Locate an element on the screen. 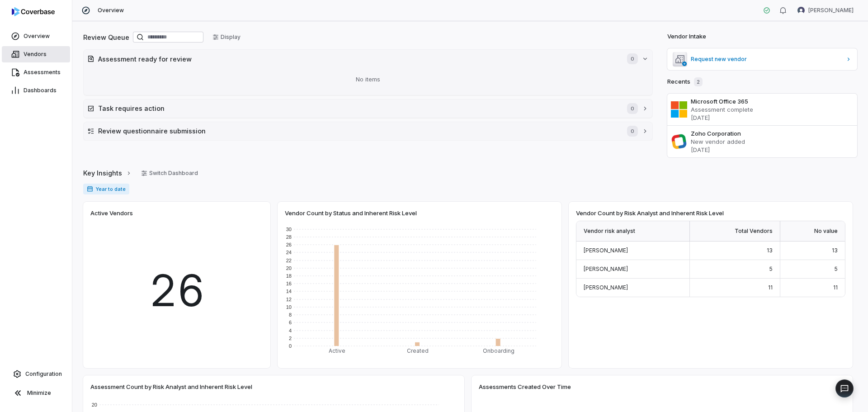 The width and height of the screenshot is (868, 412). button: Review questionnaire submission0 is located at coordinates (368, 131).